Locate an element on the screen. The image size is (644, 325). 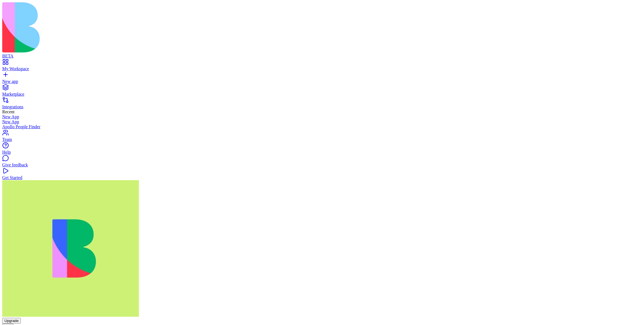
img: logo is located at coordinates (114, 27).